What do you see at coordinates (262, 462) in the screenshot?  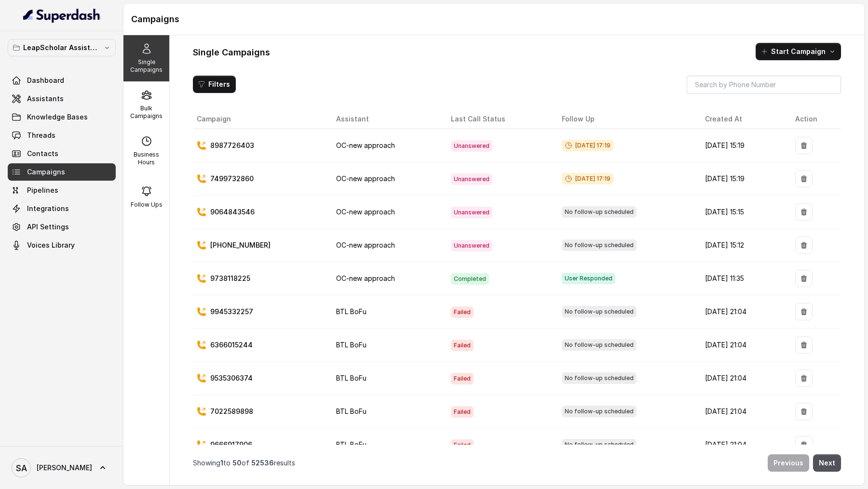 I see `span: 52536` at bounding box center [262, 462].